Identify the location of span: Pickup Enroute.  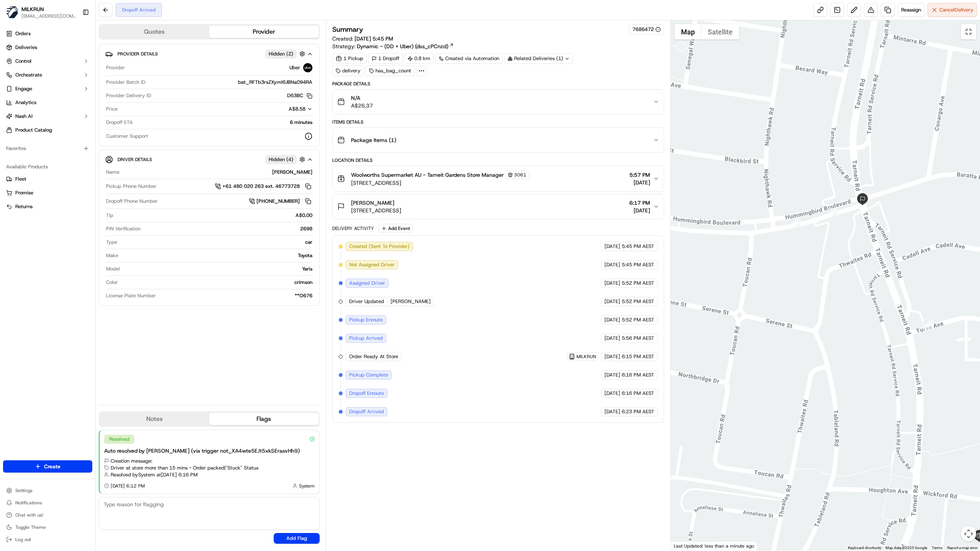
(366, 320).